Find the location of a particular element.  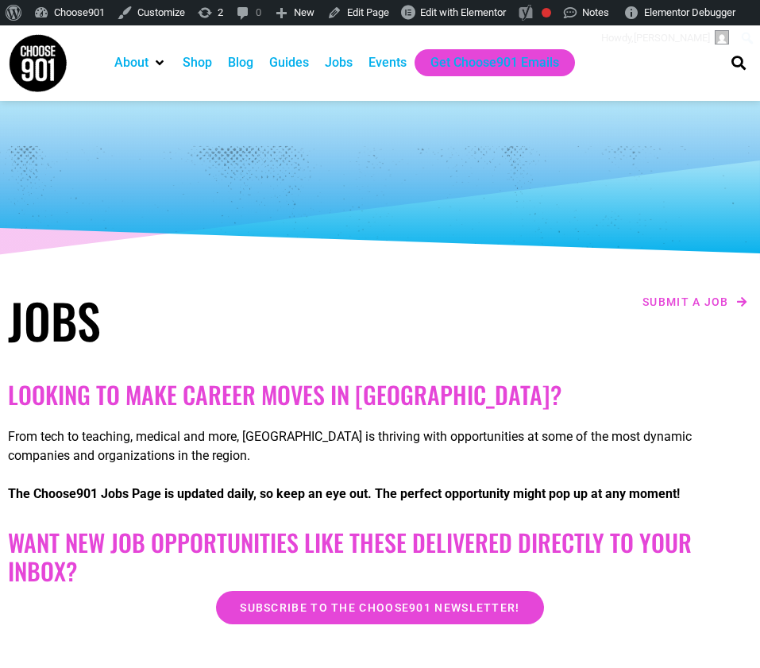

a: Submit a job is located at coordinates (695, 302).